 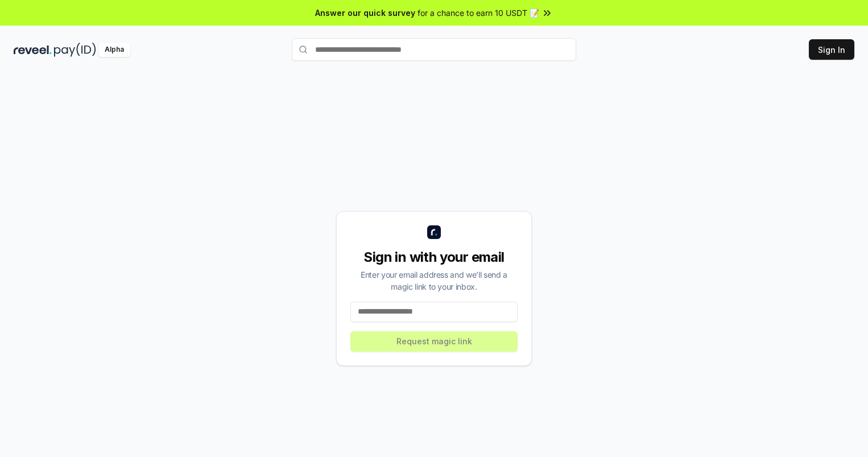 What do you see at coordinates (365, 12) in the screenshot?
I see `span: Answer our quick survey` at bounding box center [365, 12].